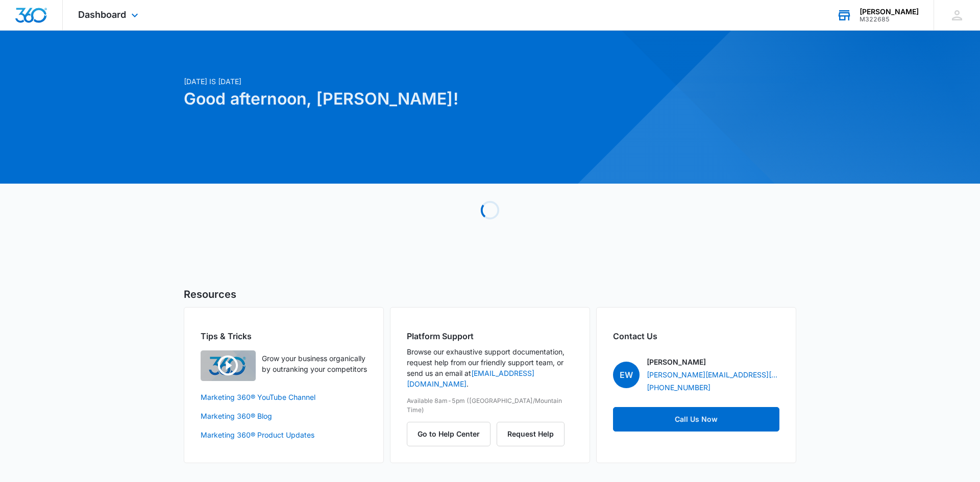  What do you see at coordinates (889, 12) in the screenshot?
I see `div: account name` at bounding box center [889, 12].